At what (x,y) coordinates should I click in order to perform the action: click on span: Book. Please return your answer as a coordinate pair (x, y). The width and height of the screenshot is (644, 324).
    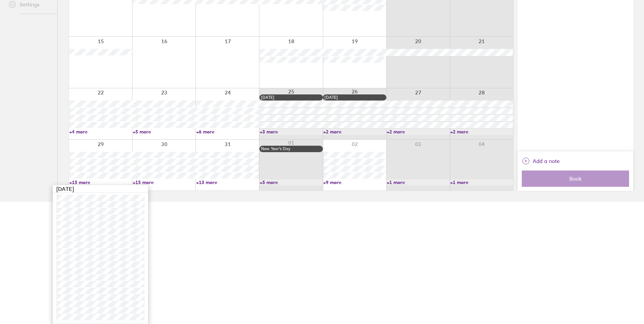
    Looking at the image, I should click on (576, 179).